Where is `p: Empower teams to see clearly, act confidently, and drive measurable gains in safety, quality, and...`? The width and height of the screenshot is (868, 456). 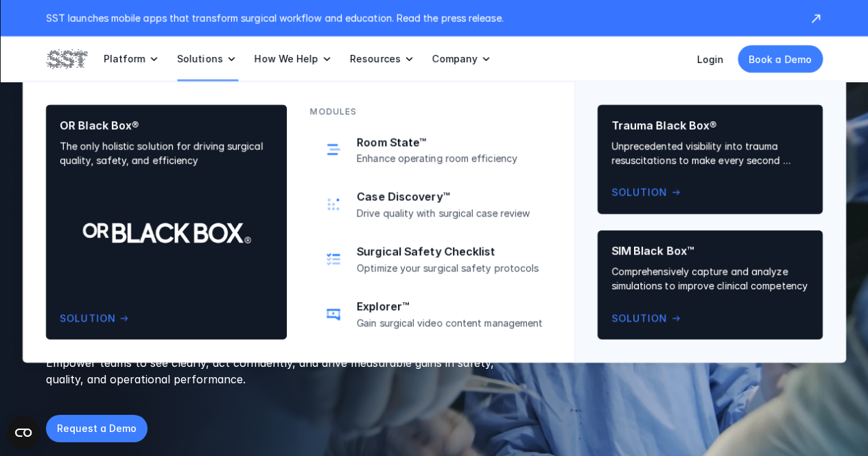
p: Empower teams to see clearly, act confidently, and drive measurable gains in safety, quality, and... is located at coordinates (278, 371).